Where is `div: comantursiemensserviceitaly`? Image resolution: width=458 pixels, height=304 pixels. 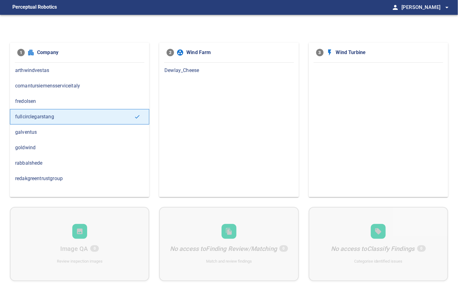
div: comantursiemensserviceitaly is located at coordinates (79, 86).